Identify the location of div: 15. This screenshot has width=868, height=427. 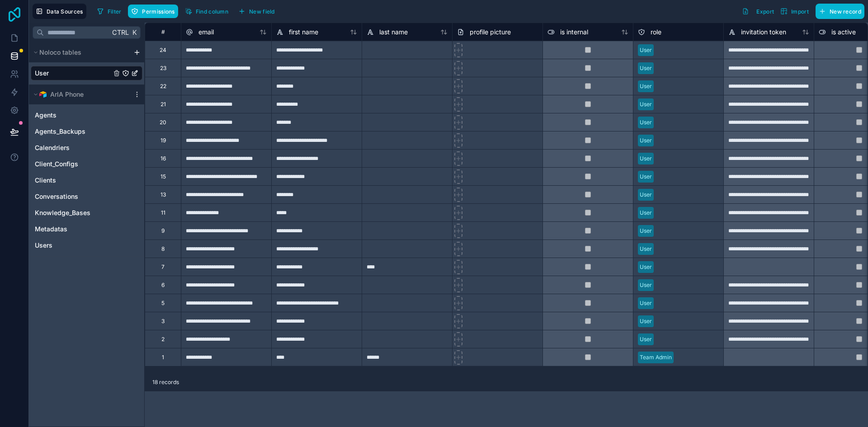
(163, 177).